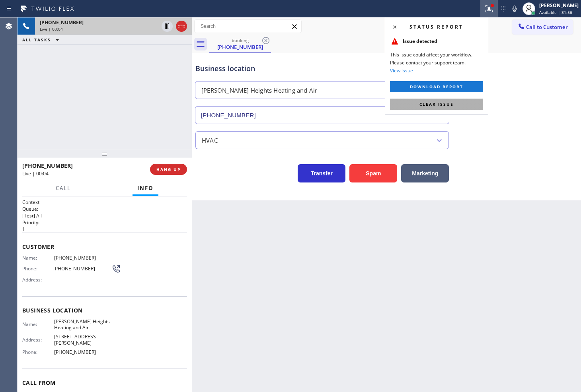 This screenshot has width=581, height=392. What do you see at coordinates (556, 12) in the screenshot?
I see `span: Available | 31:56` at bounding box center [556, 12].